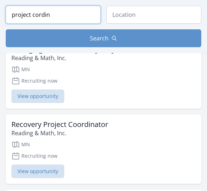 The width and height of the screenshot is (207, 191). What do you see at coordinates (60, 125) in the screenshot?
I see `h3: Recovery Project Coordinator` at bounding box center [60, 125].